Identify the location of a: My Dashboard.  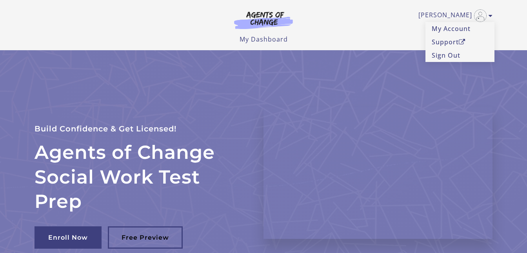
(264, 39).